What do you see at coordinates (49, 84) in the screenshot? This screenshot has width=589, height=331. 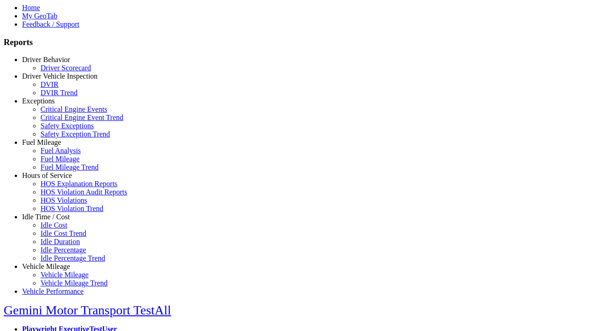 I see `a: DVIR` at bounding box center [49, 84].